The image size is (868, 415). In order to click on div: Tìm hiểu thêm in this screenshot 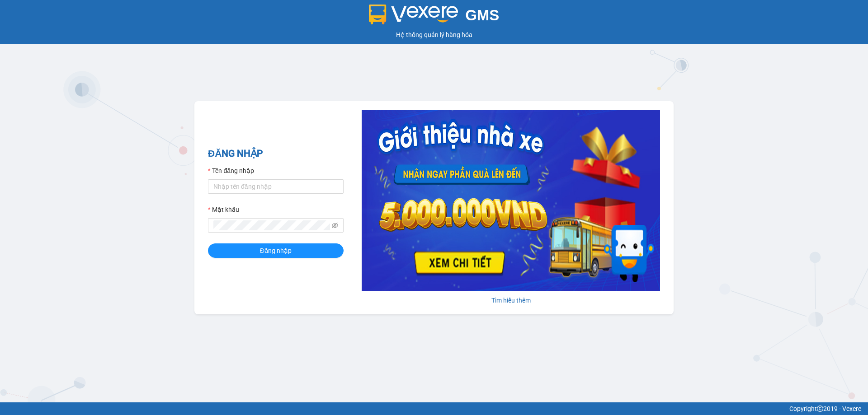, I will do `click(511, 301)`.